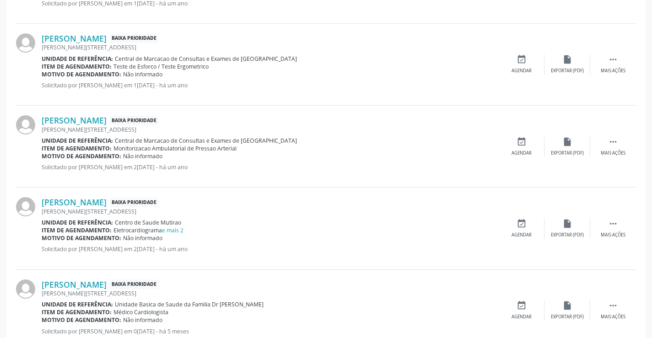 The image size is (652, 338). Describe the element at coordinates (172, 230) in the screenshot. I see `a: e mais 2` at that location.